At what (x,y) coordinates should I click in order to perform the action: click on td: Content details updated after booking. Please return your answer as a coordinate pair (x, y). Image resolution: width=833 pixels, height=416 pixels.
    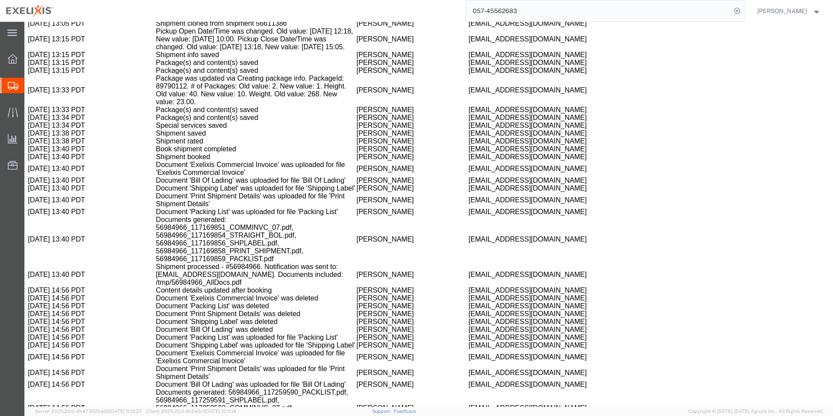
    Looking at the image, I should click on (232, 268).